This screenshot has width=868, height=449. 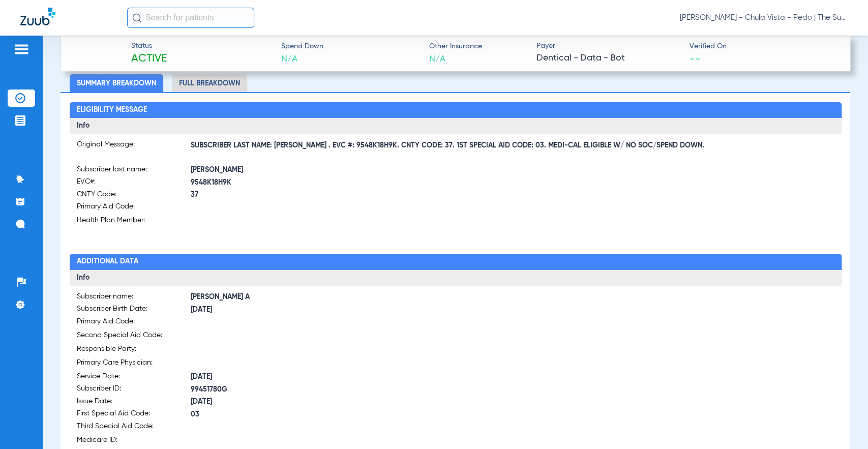 I want to click on img: Search Icon, so click(x=137, y=18).